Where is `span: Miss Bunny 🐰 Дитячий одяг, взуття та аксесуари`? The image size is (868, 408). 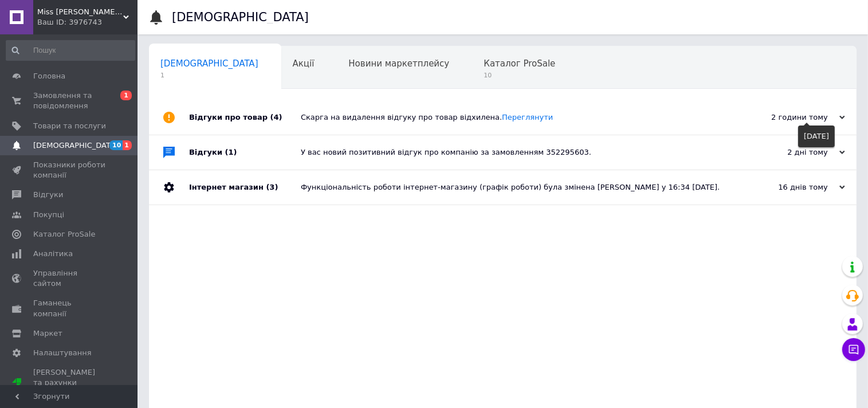
span: Miss Bunny 🐰 Дитячий одяг, взуття та аксесуари is located at coordinates (80, 12).